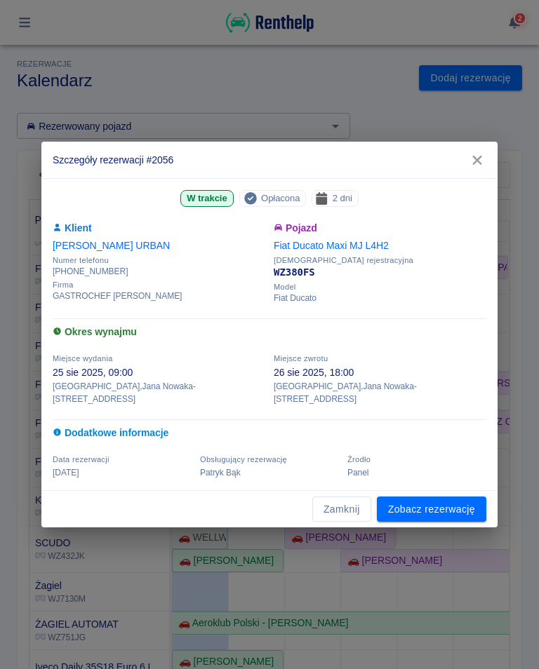 Image resolution: width=539 pixels, height=669 pixels. What do you see at coordinates (269, 433) in the screenshot?
I see `h6: Dodatkowe informacje` at bounding box center [269, 433].